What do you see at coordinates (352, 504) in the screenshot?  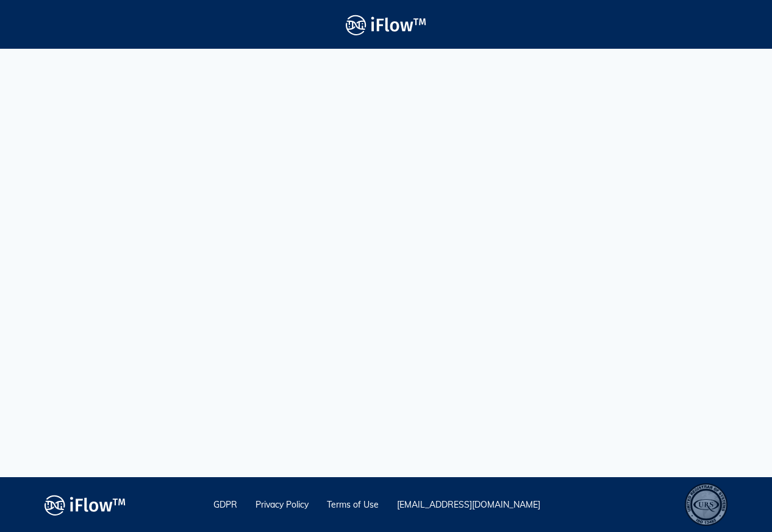 I see `a: Terms of Use` at bounding box center [352, 504].